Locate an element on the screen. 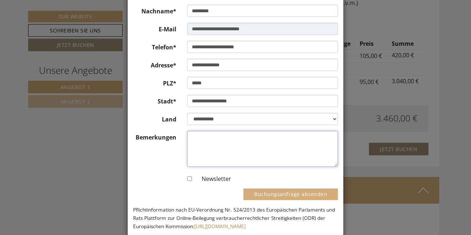 This screenshot has height=235, width=471. label: Telefon* is located at coordinates (155, 46).